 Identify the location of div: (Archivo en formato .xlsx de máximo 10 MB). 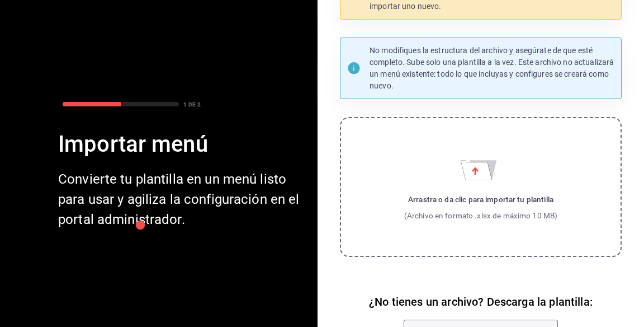
(480, 215).